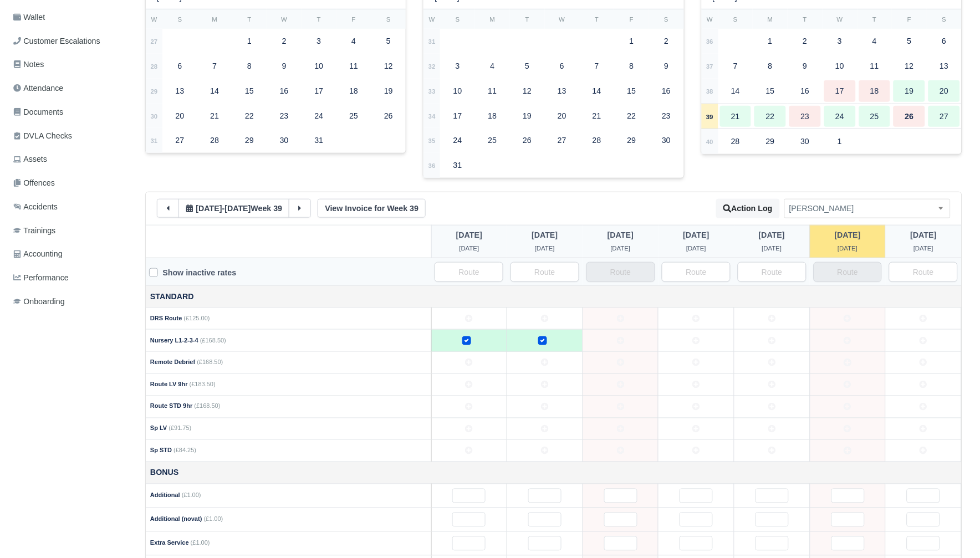 Image resolution: width=980 pixels, height=558 pixels. Describe the element at coordinates (177, 519) in the screenshot. I see `strong: Additional (novat)` at that location.